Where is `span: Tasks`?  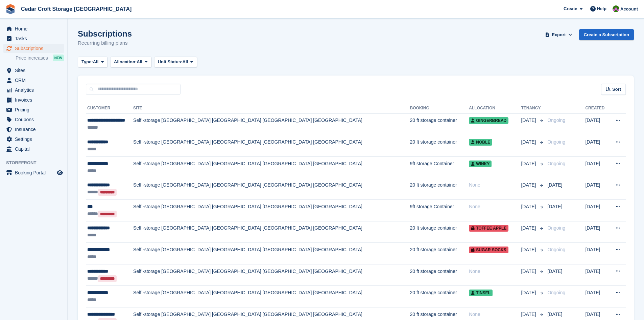
span: Tasks is located at coordinates (35, 39).